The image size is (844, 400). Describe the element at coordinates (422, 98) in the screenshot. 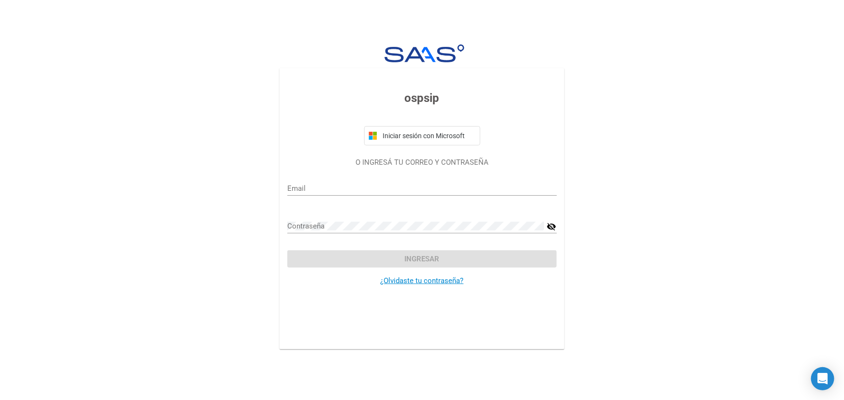

I see `h3: ospsip` at that location.